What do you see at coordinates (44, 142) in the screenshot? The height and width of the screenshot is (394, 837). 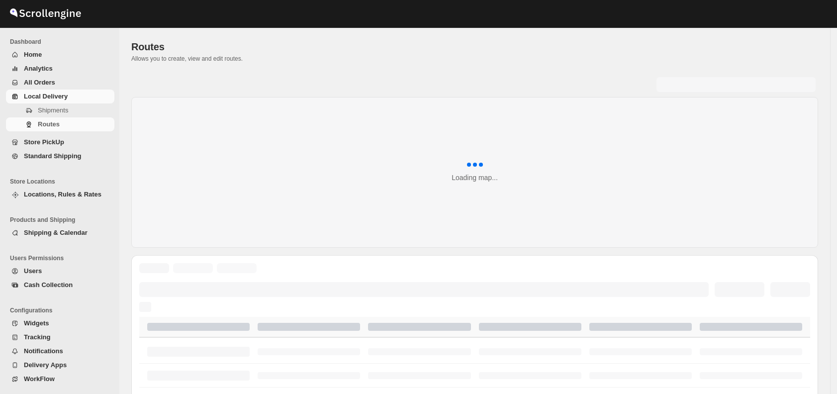 I see `span: Store PickUp` at bounding box center [44, 142].